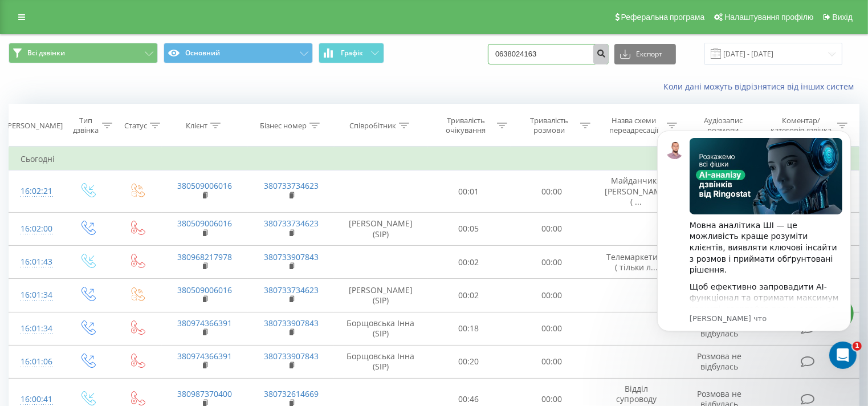  What do you see at coordinates (283, 125) in the screenshot?
I see `div: Бізнес номер` at bounding box center [283, 125].